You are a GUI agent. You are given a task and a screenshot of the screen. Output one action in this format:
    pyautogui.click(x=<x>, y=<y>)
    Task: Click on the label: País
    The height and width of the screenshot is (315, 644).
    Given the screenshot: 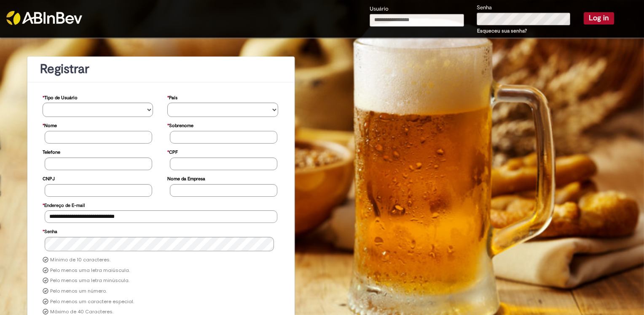 What is the action you would take?
    pyautogui.click(x=172, y=96)
    